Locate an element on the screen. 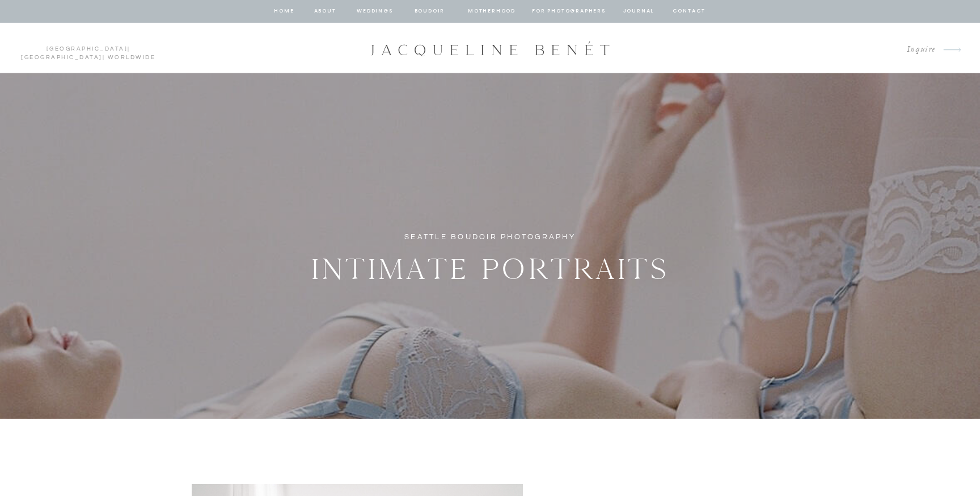 The width and height of the screenshot is (980, 496). p: | | Worldwide is located at coordinates (88, 48).